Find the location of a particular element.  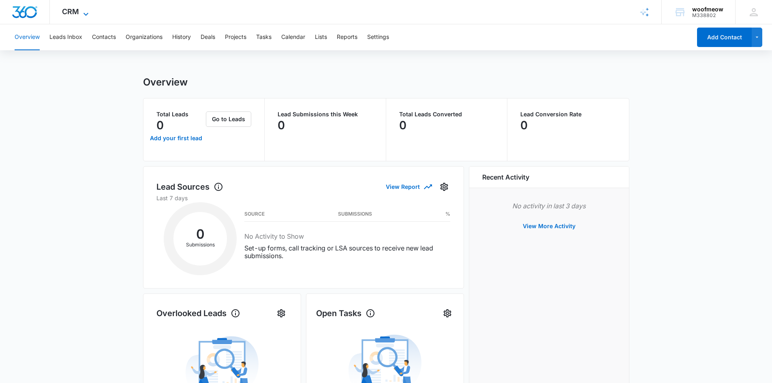

span: CRM is located at coordinates (71, 11).